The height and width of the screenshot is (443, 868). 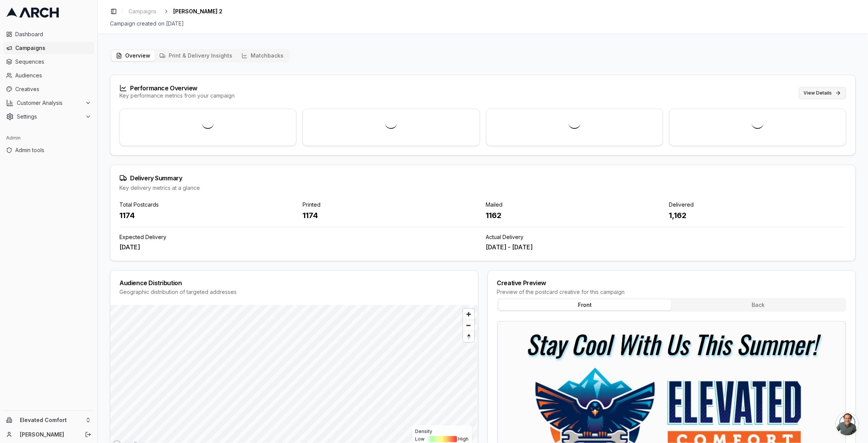 What do you see at coordinates (196, 56) in the screenshot?
I see `button: Print & Delivery Insights` at bounding box center [196, 56].